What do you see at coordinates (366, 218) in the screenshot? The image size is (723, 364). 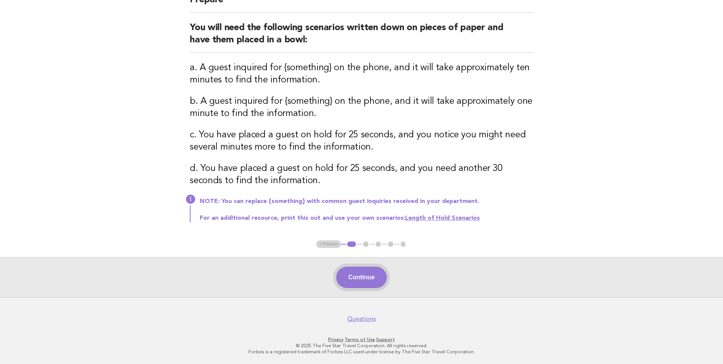 I see `p: For an additional resource, print this out and use your own scenarios:` at bounding box center [366, 218].